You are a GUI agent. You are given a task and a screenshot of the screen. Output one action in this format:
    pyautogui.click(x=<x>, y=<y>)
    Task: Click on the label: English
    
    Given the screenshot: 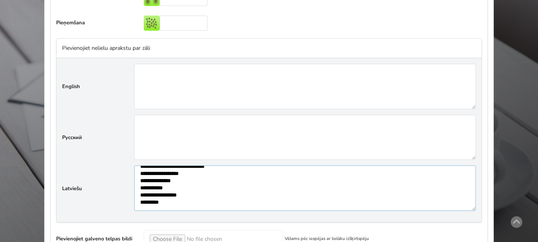 What is the action you would take?
    pyautogui.click(x=96, y=86)
    